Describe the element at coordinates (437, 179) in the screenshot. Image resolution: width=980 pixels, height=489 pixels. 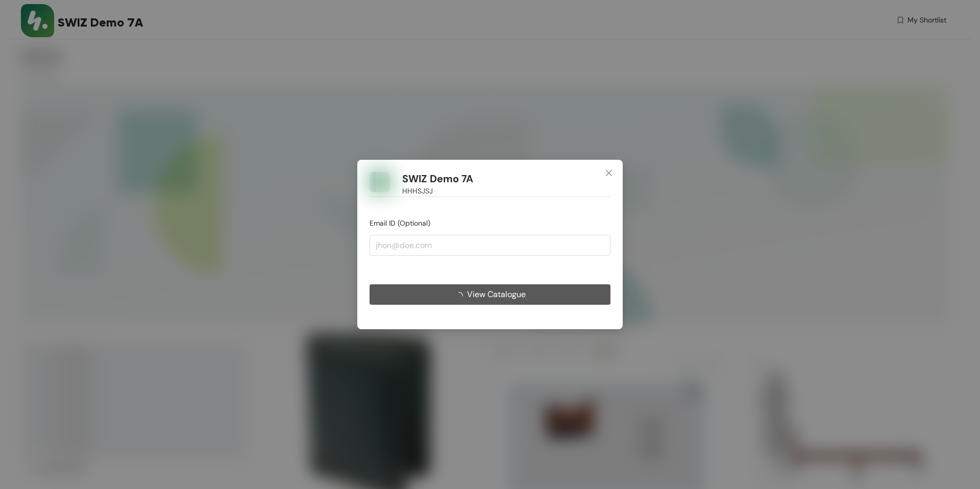
I see `h1: SWIZ Demo 7A` at that location.